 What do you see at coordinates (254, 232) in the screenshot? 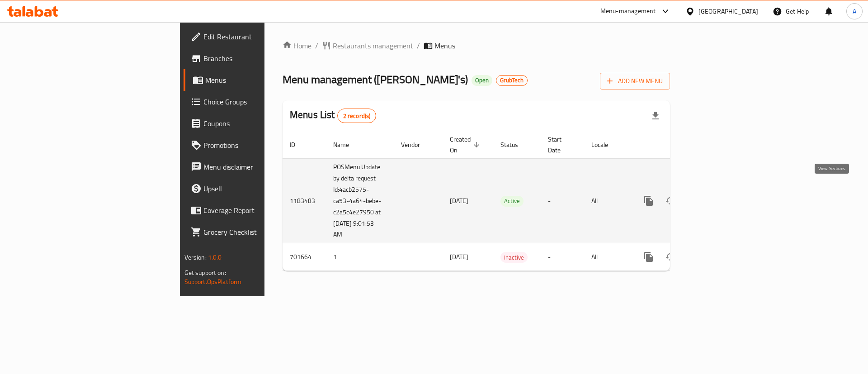
I see `a: Grocery Checklist` at bounding box center [254, 232].